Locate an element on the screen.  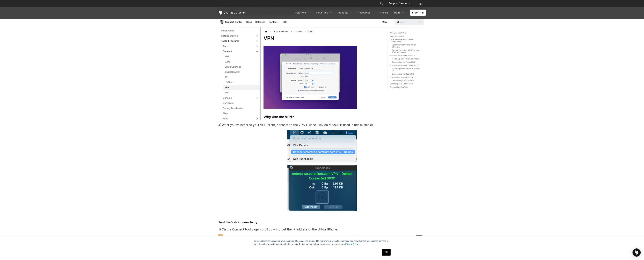
a: Support Center is located at coordinates (399, 4).